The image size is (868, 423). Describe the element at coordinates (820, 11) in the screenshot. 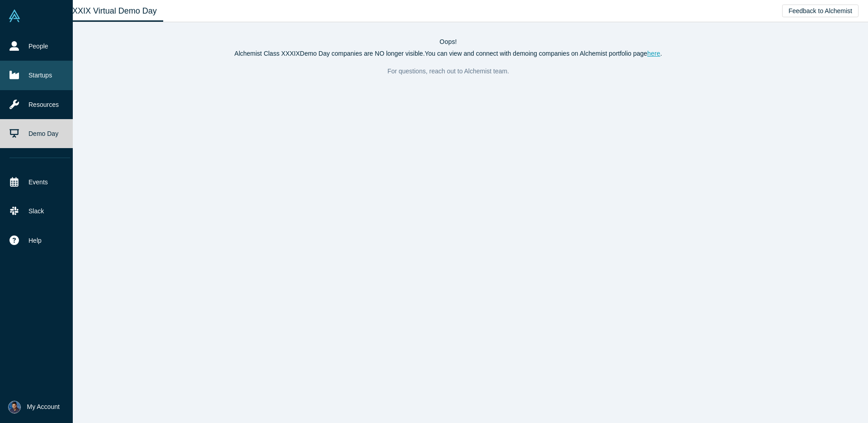

I see `button: Feedback to Alchemist` at that location.